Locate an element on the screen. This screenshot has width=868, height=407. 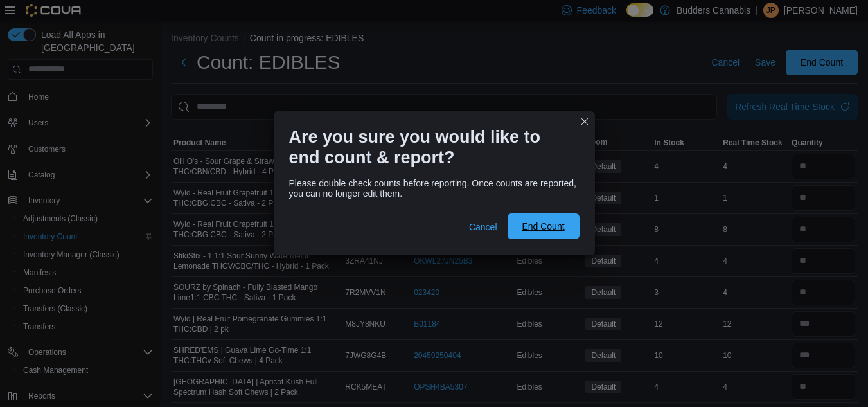
button: Cancel is located at coordinates (483, 227).